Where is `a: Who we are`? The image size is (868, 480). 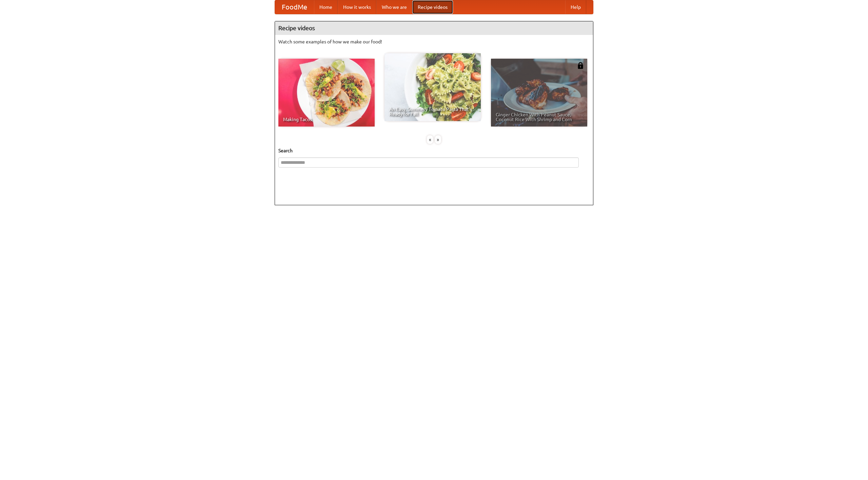
a: Who we are is located at coordinates (394, 7).